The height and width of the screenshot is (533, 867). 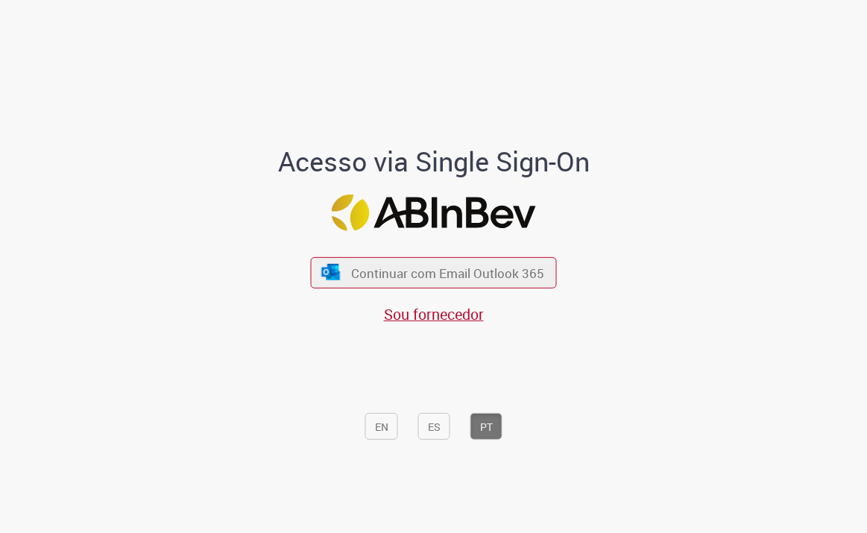 I want to click on a: Sou fornecedor, so click(x=434, y=314).